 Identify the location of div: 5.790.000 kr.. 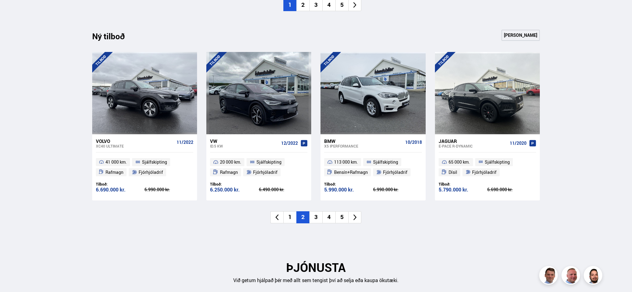
(463, 190).